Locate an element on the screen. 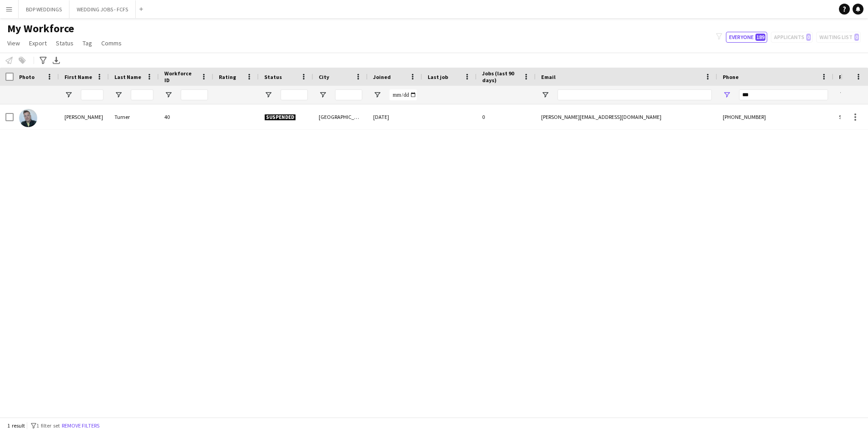  a: Tag is located at coordinates (87, 43).